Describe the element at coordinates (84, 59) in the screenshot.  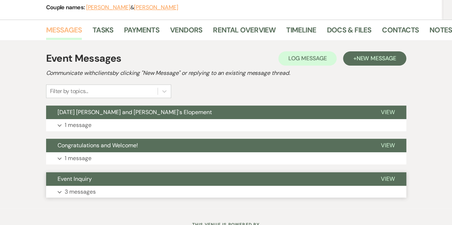
I see `h1: Event Messages` at that location.